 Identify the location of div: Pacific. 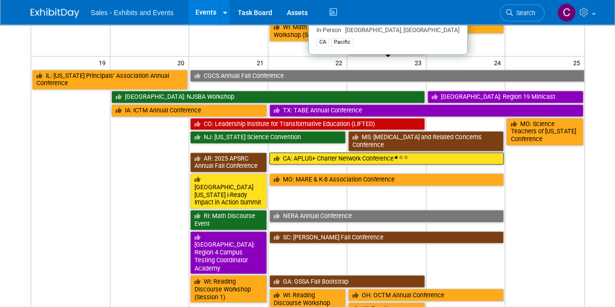
(342, 42).